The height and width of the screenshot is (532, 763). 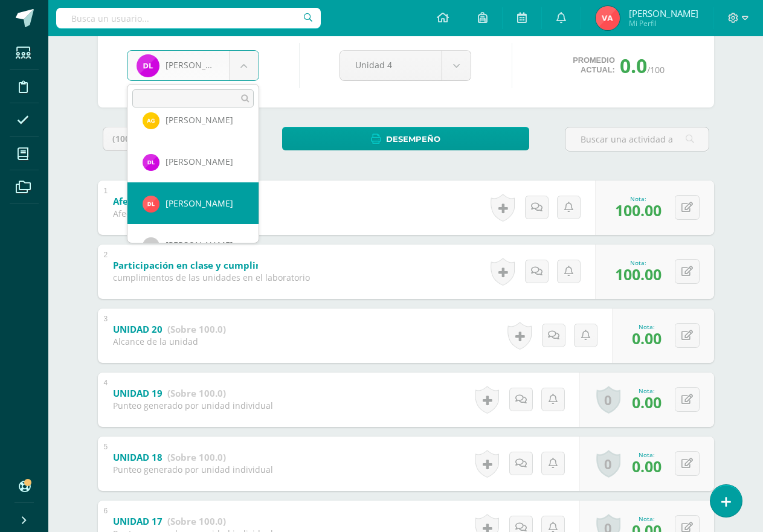 What do you see at coordinates (151, 246) in the screenshot?
I see `img: 40x40` at bounding box center [151, 246].